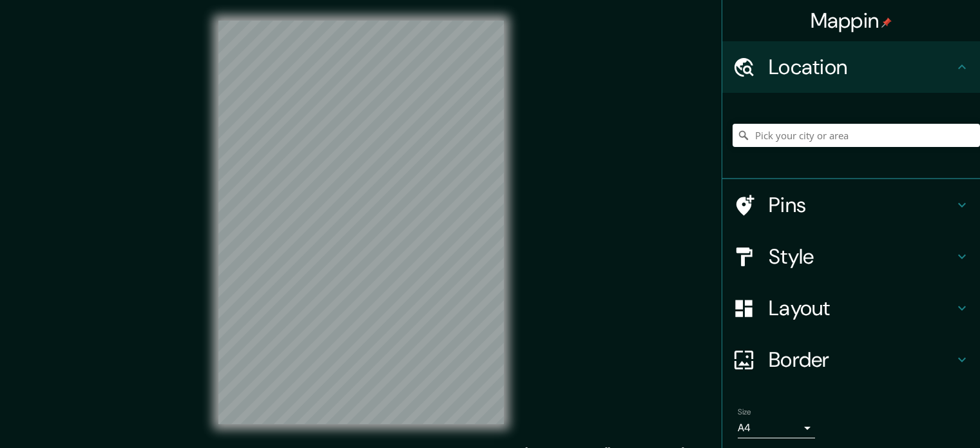 The width and height of the screenshot is (980, 448). What do you see at coordinates (862, 359) in the screenshot?
I see `h4: Border` at bounding box center [862, 359].